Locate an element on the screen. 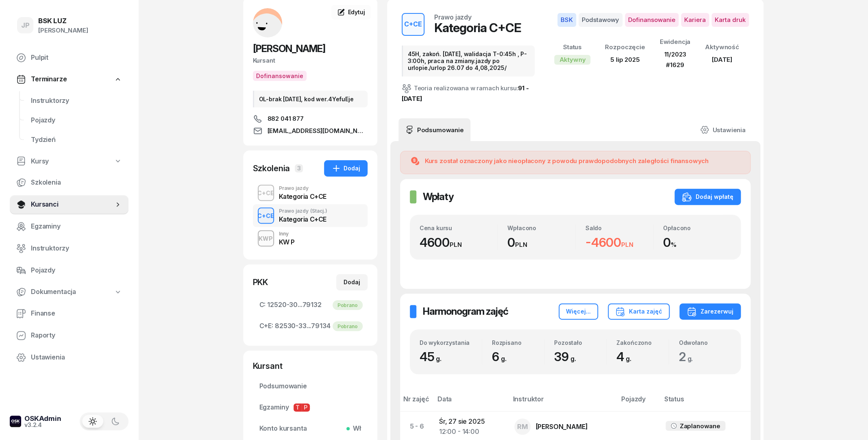 This screenshot has width=868, height=440. a: 882 041 877 is located at coordinates (310, 119).